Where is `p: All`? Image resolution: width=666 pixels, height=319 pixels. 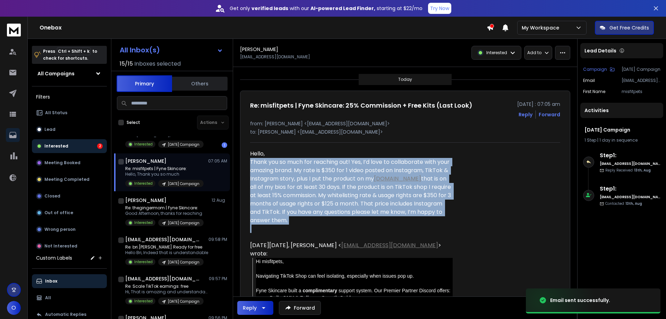 p: All is located at coordinates (48, 298).